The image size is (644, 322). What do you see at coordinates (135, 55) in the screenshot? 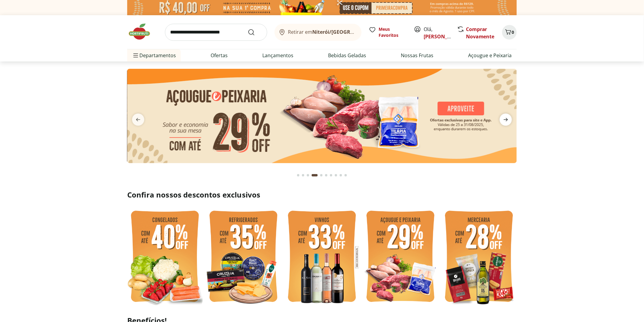
I see `button: Menu` at bounding box center [135, 55].